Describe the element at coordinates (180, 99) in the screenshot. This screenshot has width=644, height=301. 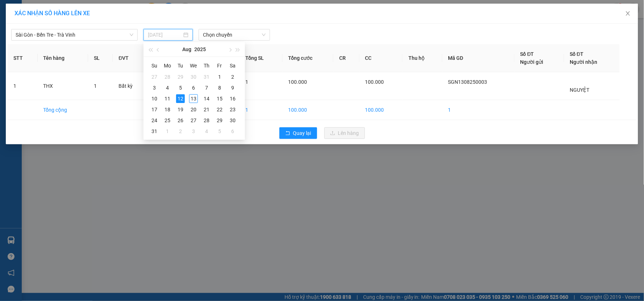
I see `td: 2025-08-12` at that location.